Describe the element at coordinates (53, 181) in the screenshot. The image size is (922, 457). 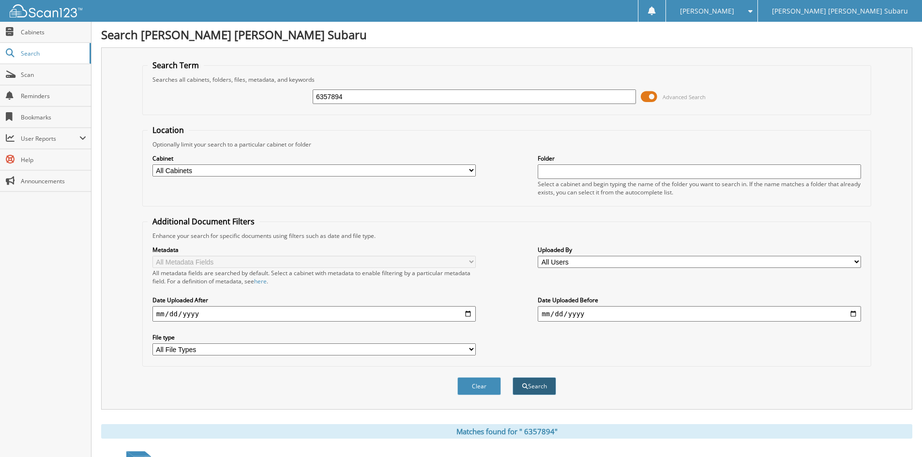
I see `span: Announcements` at that location.